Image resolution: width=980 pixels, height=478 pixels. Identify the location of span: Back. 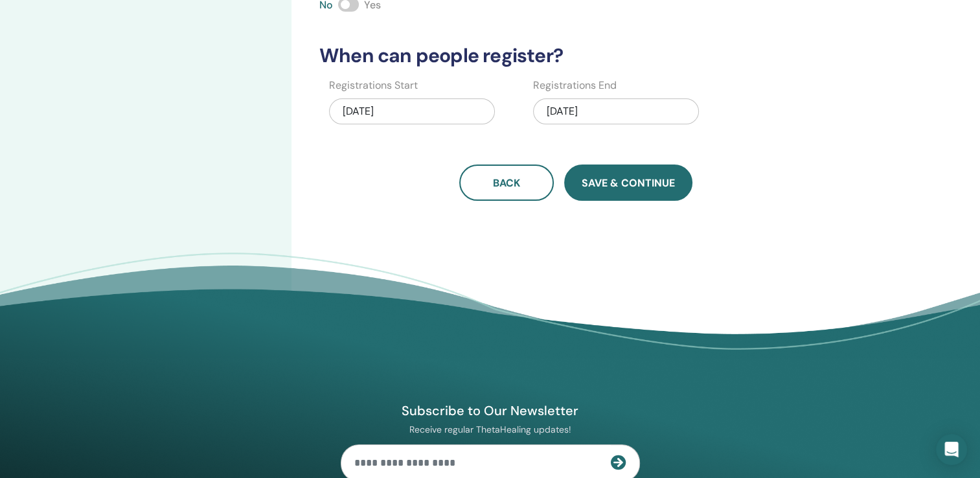
(507, 182).